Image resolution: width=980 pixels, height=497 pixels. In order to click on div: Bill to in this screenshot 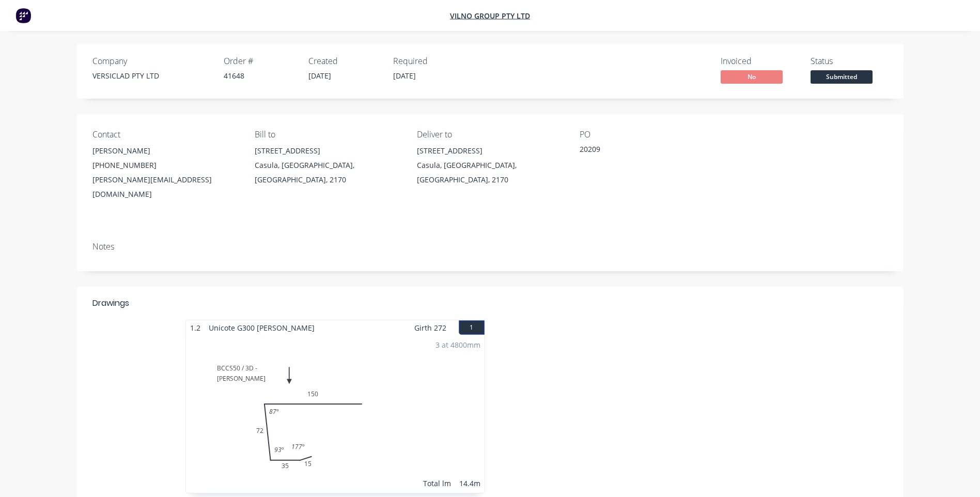, I will do `click(327, 134)`.